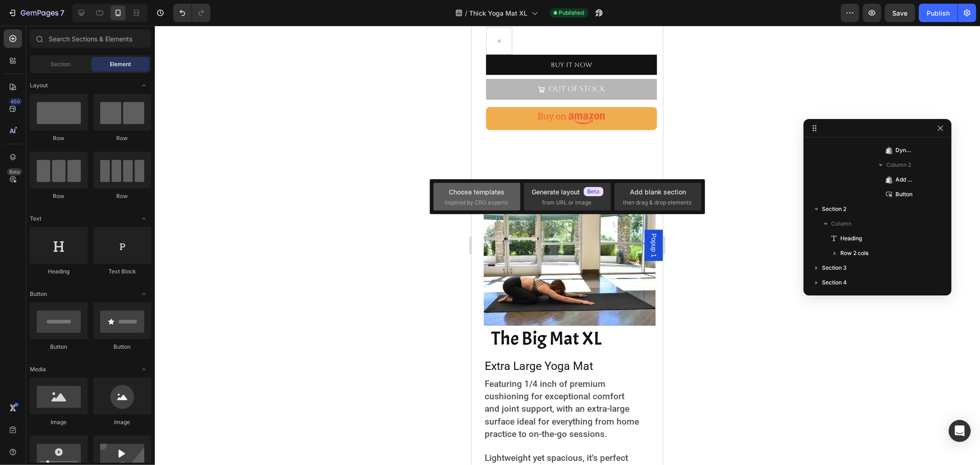 The width and height of the screenshot is (980, 465). What do you see at coordinates (658, 192) in the screenshot?
I see `div: Add blank section` at bounding box center [658, 192].